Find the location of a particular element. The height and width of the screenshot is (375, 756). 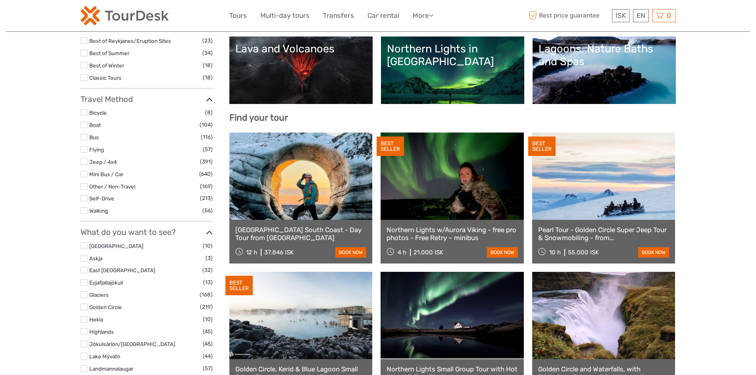

a: Landmannalaugar is located at coordinates (111, 368).